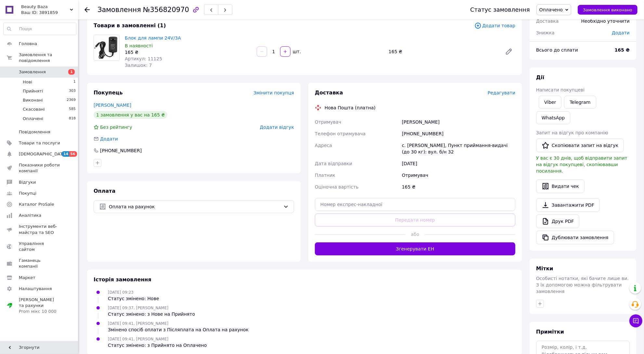  I want to click on span: Платник, so click(325, 175).